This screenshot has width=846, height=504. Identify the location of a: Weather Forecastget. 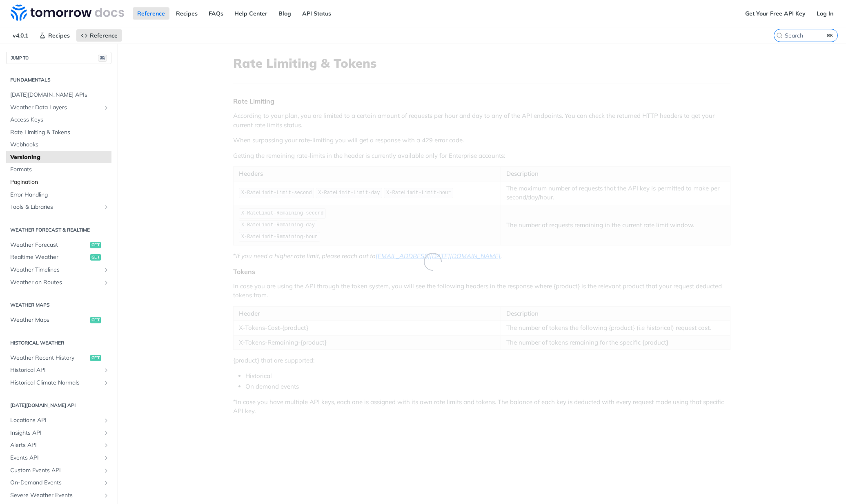
(59, 245).